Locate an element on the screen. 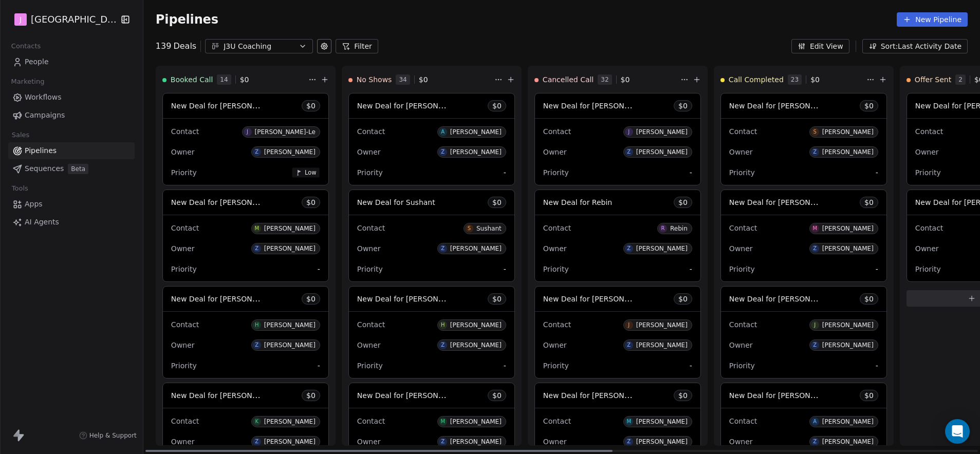 Image resolution: width=980 pixels, height=454 pixels. a: Apps is located at coordinates (71, 204).